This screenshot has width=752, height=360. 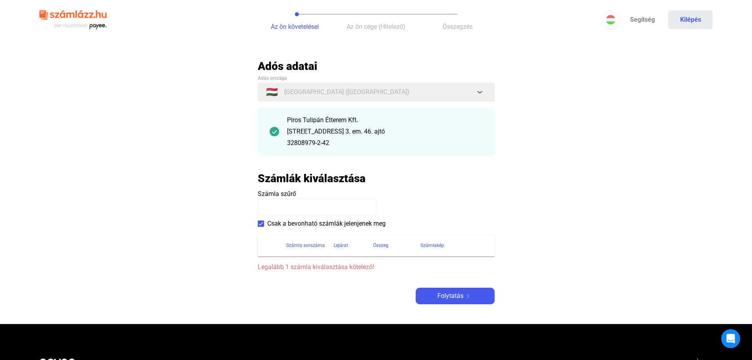 I want to click on button: HU, so click(x=611, y=20).